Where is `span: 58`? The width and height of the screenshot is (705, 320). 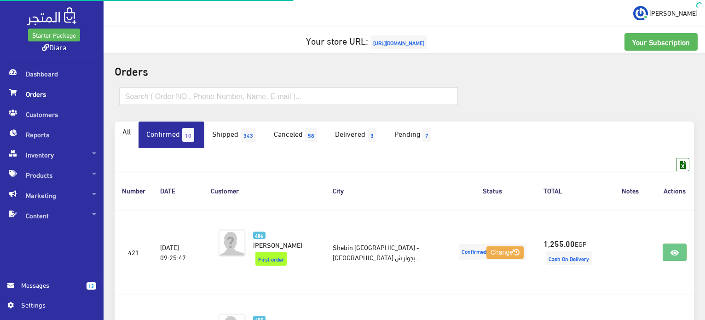 span: 58 is located at coordinates (311, 135).